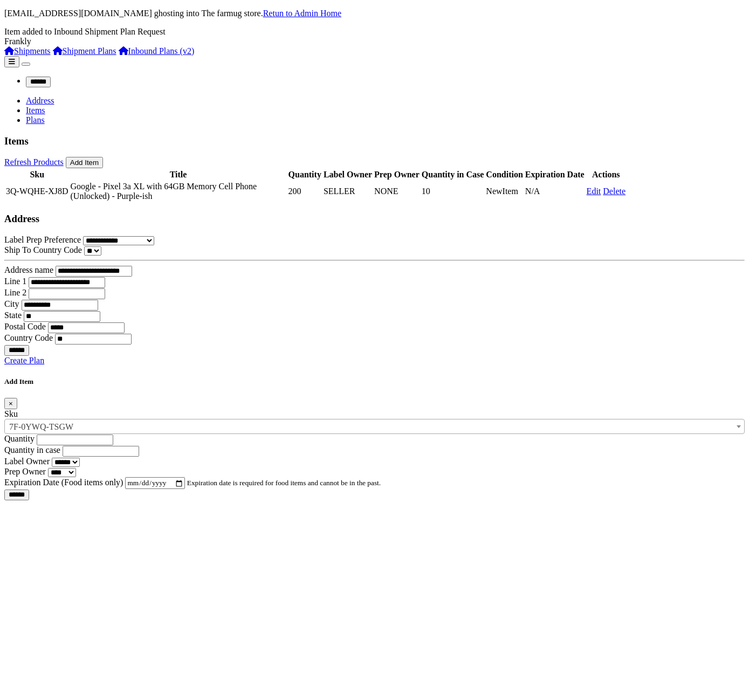 Image resolution: width=749 pixels, height=682 pixels. Describe the element at coordinates (453, 175) in the screenshot. I see `th: Quantity in Case` at that location.